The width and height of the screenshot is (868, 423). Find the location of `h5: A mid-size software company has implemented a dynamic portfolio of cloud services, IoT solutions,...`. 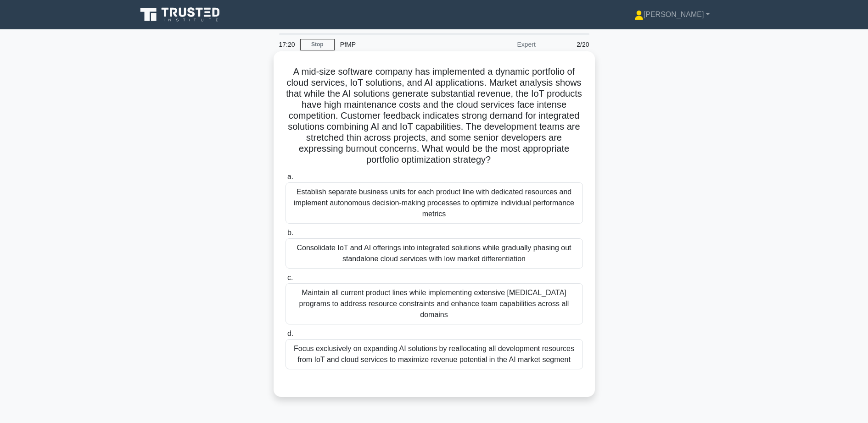

h5: A mid-size software company has implemented a dynamic portfolio of cloud services, IoT solutions,... is located at coordinates (434, 116).